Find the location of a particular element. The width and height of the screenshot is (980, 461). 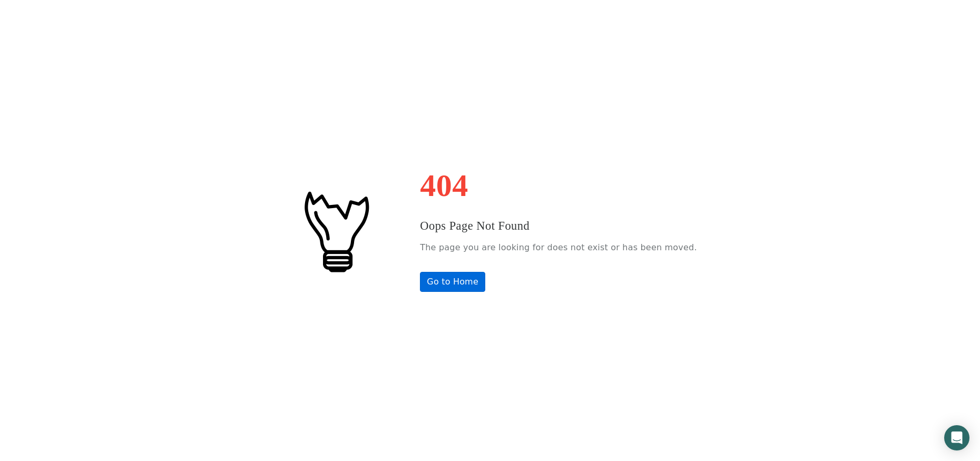

div: Open Intercom Messenger is located at coordinates (957, 438).